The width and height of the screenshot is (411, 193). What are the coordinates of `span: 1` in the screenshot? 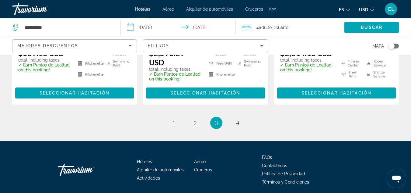 It's located at (174, 123).